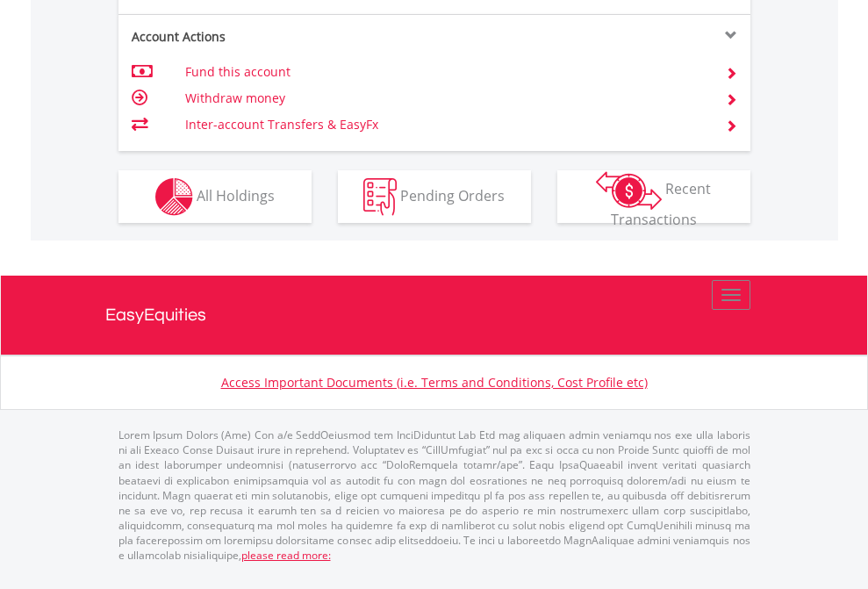 This screenshot has width=868, height=589. What do you see at coordinates (444, 72) in the screenshot?
I see `td: Fund this account` at bounding box center [444, 72].